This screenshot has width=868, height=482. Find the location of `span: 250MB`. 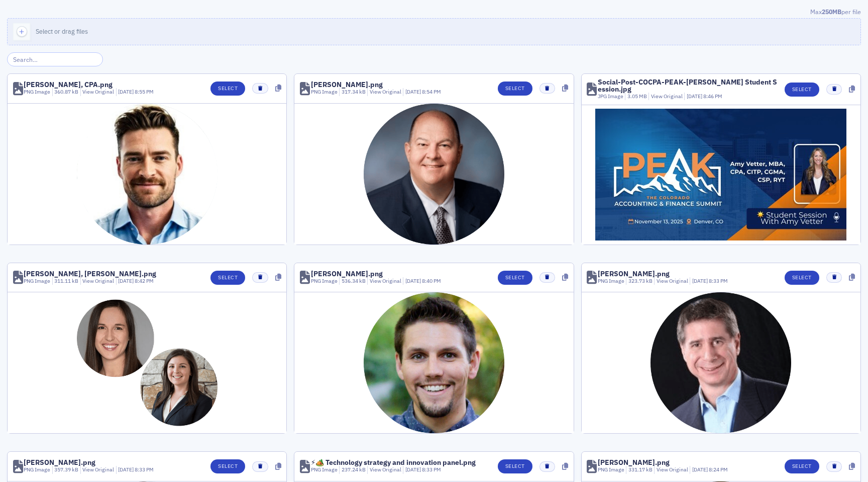

span: 250MB is located at coordinates (832, 12).